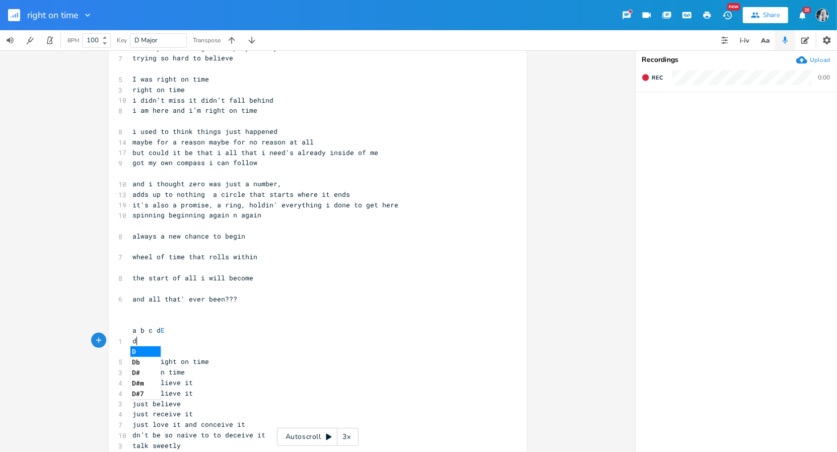  Describe the element at coordinates (242, 194) in the screenshot. I see `span: adds up to nothing a circle that starts where it ends` at that location.